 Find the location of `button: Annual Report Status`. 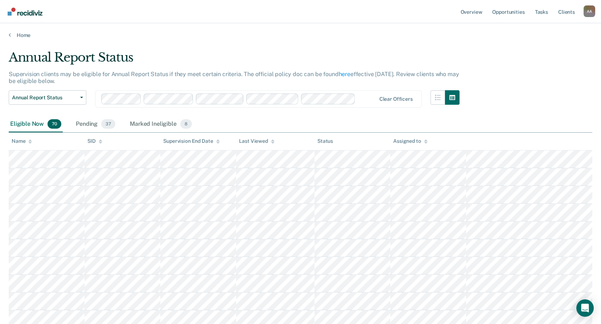

button: Annual Report Status is located at coordinates (48, 98).